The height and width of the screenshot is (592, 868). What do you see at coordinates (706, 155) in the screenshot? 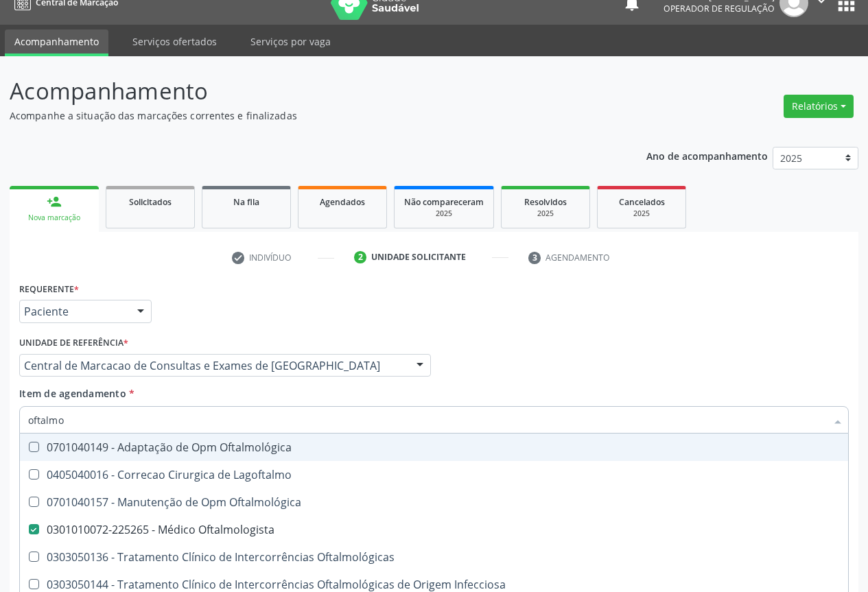
I see `p: Ano de acompanhamento` at bounding box center [706, 155].